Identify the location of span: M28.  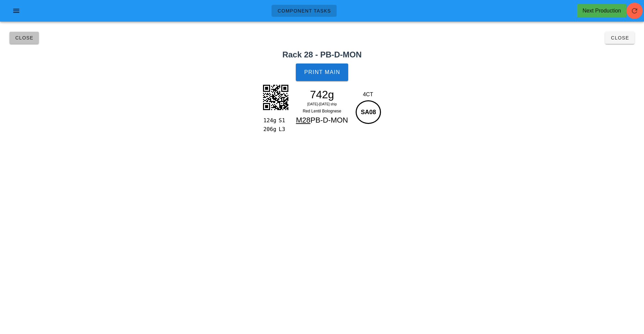
(303, 120).